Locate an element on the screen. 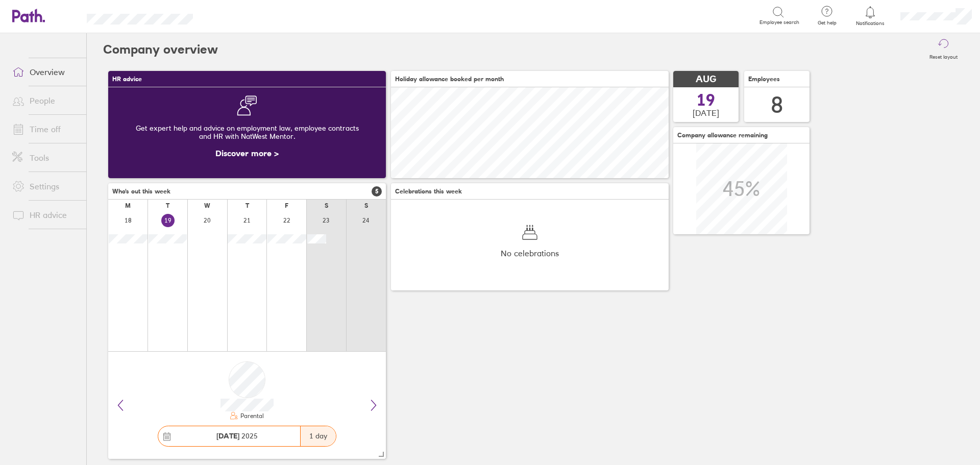 This screenshot has width=980, height=465. span: Employee search is located at coordinates (779, 22).